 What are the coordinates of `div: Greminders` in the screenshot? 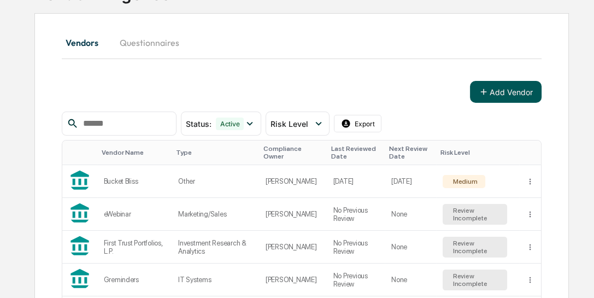 It's located at (134, 279).